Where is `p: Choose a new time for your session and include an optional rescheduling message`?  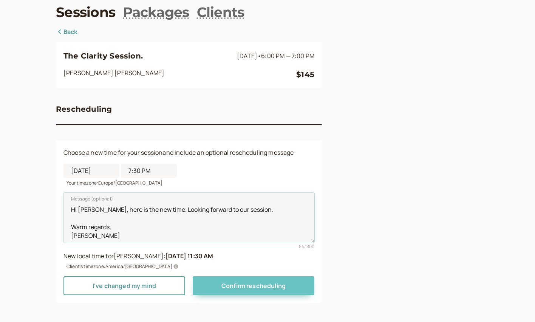 p: Choose a new time for your session and include an optional rescheduling message is located at coordinates (189, 153).